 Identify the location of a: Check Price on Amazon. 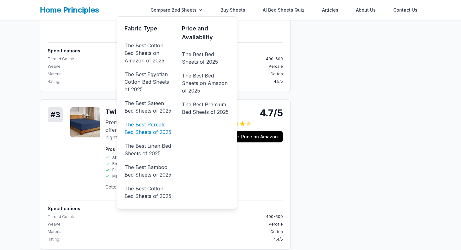
(252, 137).